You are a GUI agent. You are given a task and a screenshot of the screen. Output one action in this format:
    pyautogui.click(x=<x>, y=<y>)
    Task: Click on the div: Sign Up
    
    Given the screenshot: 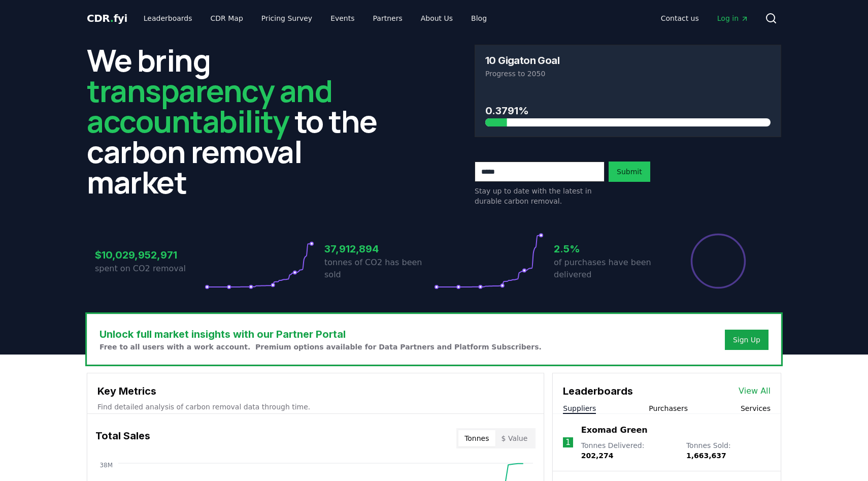 What is the action you would take?
    pyautogui.click(x=747, y=340)
    